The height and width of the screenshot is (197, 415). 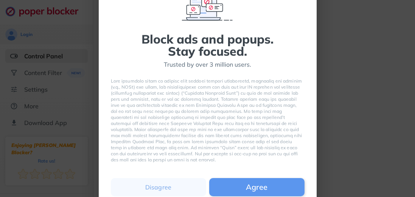 I want to click on button: Agree, so click(x=257, y=187).